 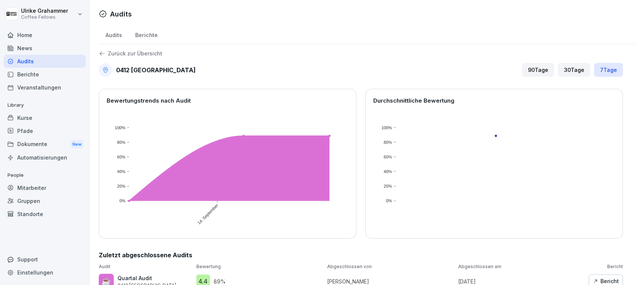 What do you see at coordinates (44, 201) in the screenshot?
I see `div: Gruppen` at bounding box center [44, 201].